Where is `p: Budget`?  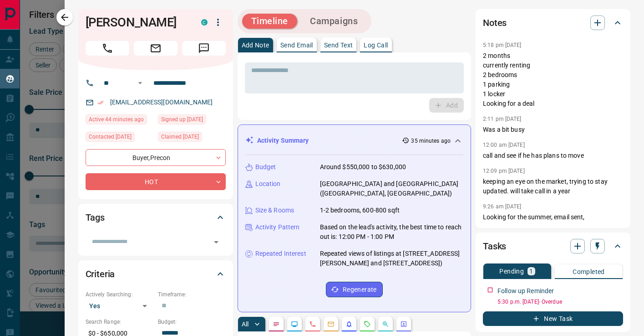 p: Budget is located at coordinates (266, 167).